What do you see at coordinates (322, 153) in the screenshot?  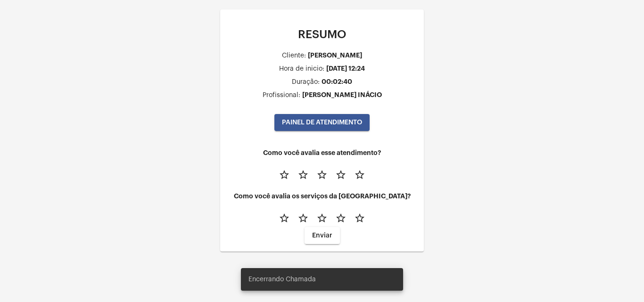 I see `h4: Como você avalia esse atendimento?` at bounding box center [322, 153].